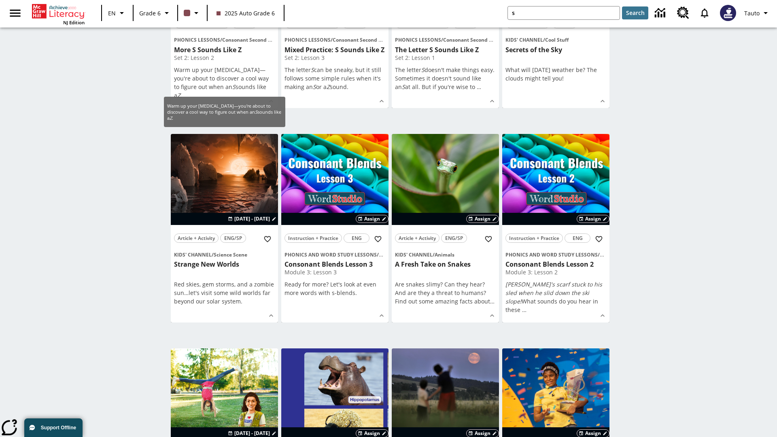 The image size is (777, 437). What do you see at coordinates (58, 14) in the screenshot?
I see `div: Home` at bounding box center [58, 14].